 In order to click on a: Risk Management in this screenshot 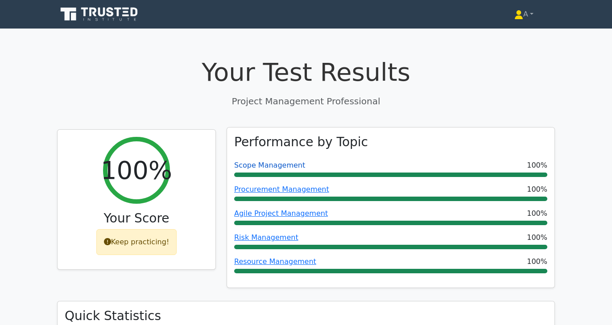, I will do `click(266, 237)`.